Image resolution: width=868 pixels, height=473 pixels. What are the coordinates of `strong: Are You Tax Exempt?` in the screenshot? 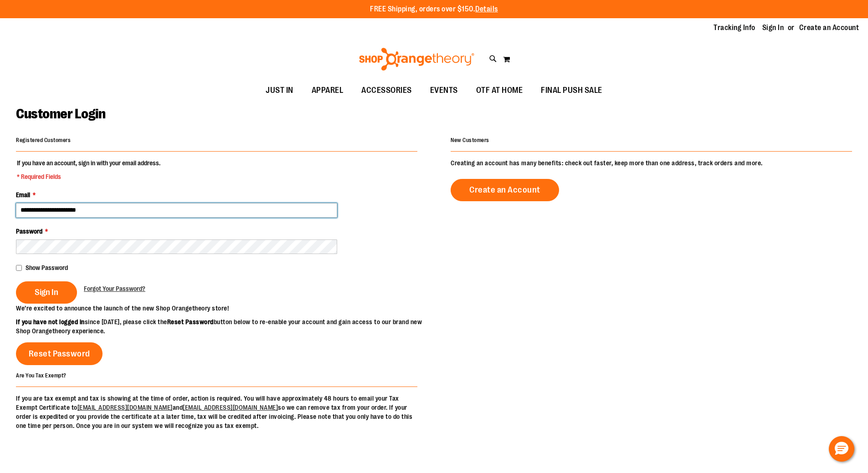 It's located at (41, 375).